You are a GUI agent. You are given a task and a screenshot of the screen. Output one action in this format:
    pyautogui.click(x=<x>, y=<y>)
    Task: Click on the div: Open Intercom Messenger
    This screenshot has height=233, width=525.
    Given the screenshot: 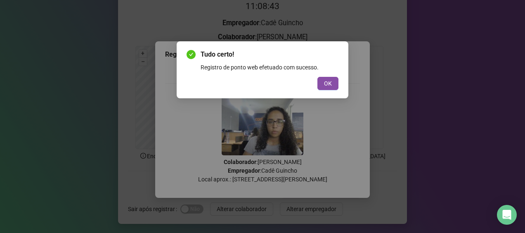 What is the action you would take?
    pyautogui.click(x=506, y=214)
    